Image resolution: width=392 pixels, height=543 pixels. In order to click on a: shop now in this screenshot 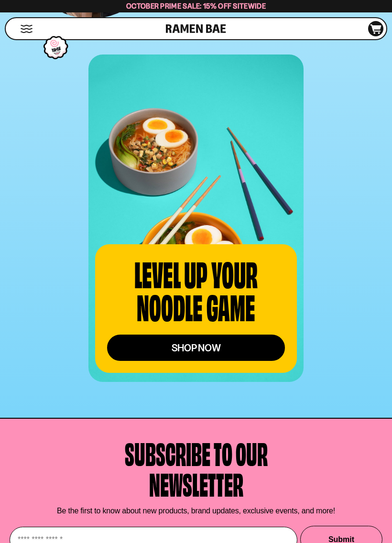, I will do `click(196, 347)`.